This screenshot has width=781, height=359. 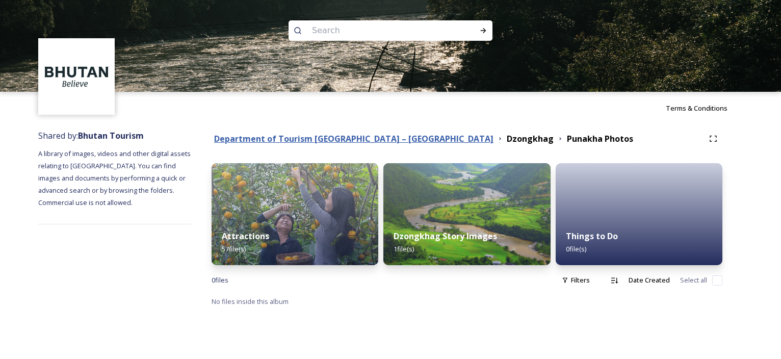 What do you see at coordinates (704, 108) in the screenshot?
I see `a: Terms & Conditions` at bounding box center [704, 108].